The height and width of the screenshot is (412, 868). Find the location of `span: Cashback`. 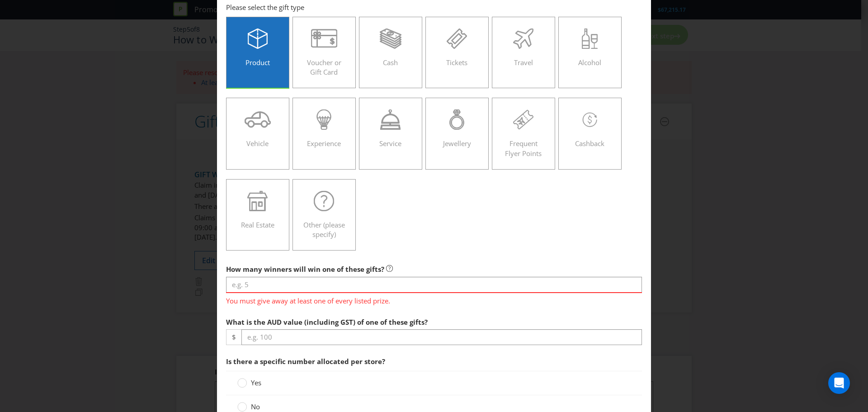

span: Cashback is located at coordinates (589, 144).